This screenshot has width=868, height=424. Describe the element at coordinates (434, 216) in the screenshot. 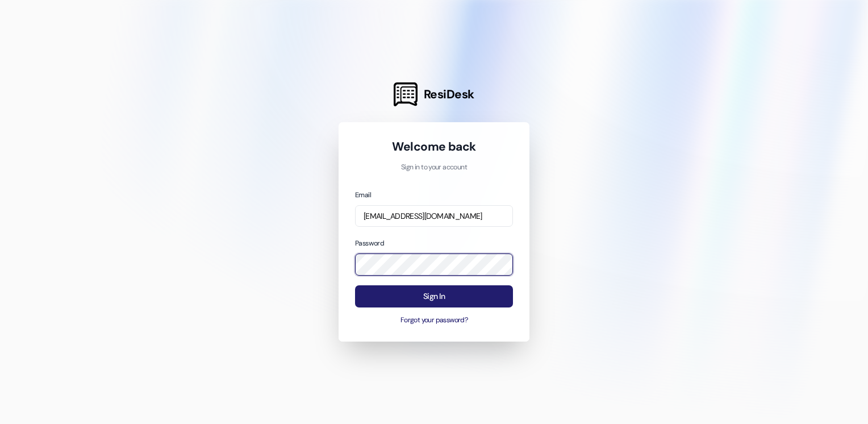

I see `input: name@example.com` at that location.